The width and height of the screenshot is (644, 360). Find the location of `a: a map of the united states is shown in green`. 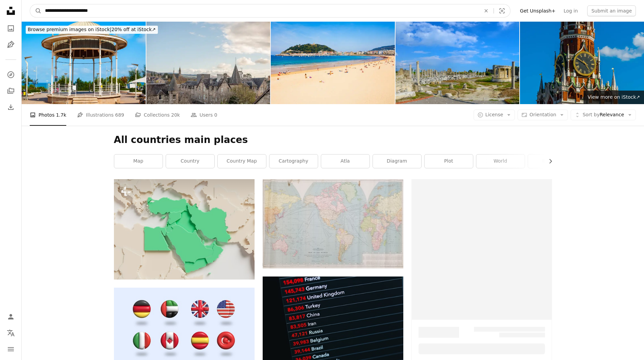

a: a map of the united states is shown in green is located at coordinates (184, 229).